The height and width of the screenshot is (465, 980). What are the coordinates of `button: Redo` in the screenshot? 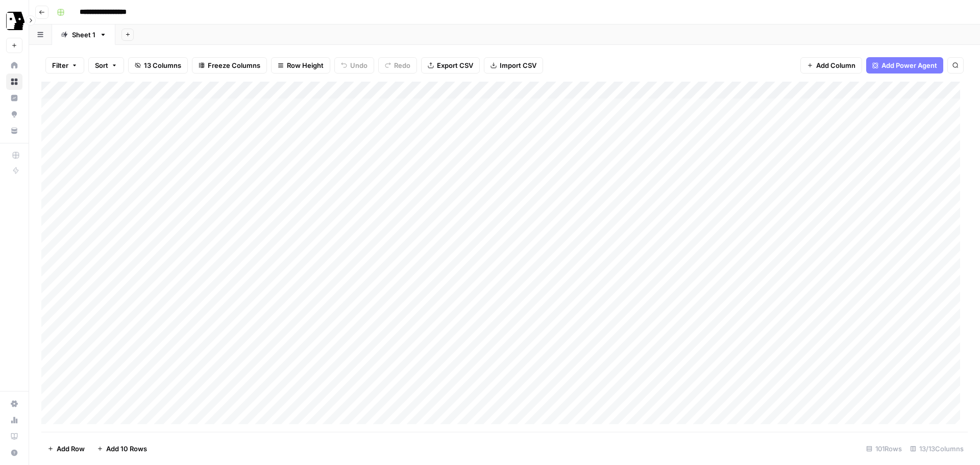 It's located at (398, 65).